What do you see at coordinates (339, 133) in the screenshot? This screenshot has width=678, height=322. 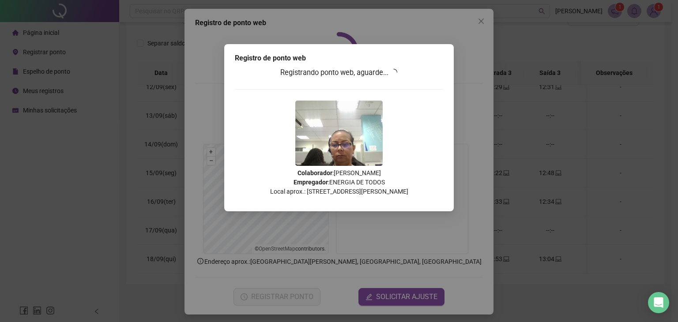 I see `img: 2Q==` at bounding box center [339, 133].